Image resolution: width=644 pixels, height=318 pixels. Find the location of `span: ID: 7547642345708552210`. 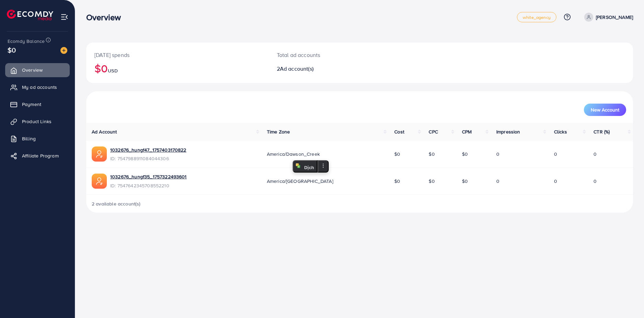

span: ID: 7547642345708552210 is located at coordinates (148, 186).